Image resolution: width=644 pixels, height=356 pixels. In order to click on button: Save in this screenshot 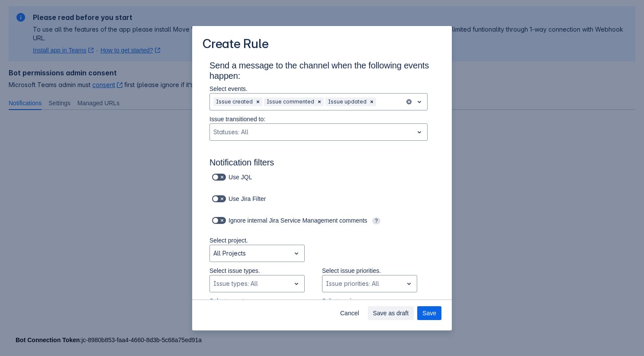, I will do `click(430, 313)`.